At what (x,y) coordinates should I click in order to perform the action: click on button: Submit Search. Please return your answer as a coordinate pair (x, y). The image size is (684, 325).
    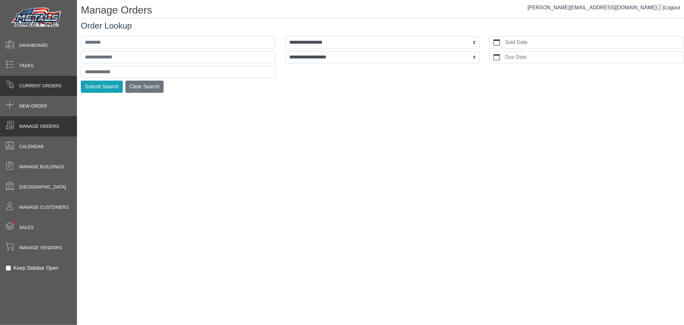
    Looking at the image, I should click on (102, 87).